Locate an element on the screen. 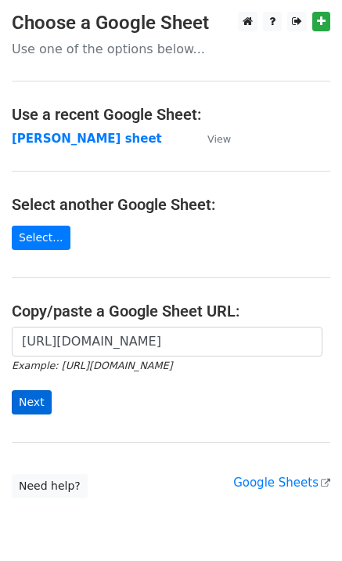 The height and width of the screenshot is (561, 342). small: View is located at coordinates (219, 139).